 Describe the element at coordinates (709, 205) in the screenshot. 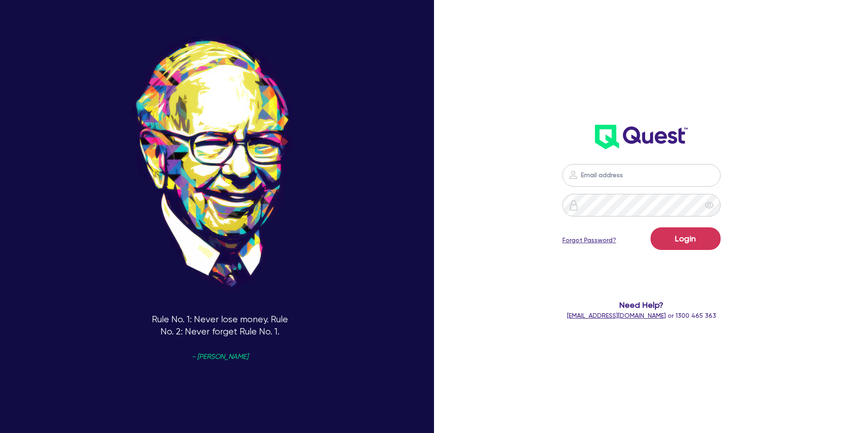

I see `span: eye` at that location.